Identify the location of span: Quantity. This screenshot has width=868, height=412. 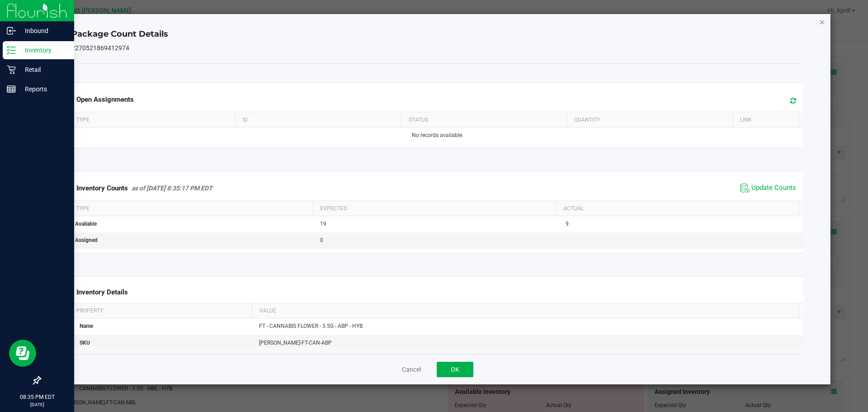
(587, 120).